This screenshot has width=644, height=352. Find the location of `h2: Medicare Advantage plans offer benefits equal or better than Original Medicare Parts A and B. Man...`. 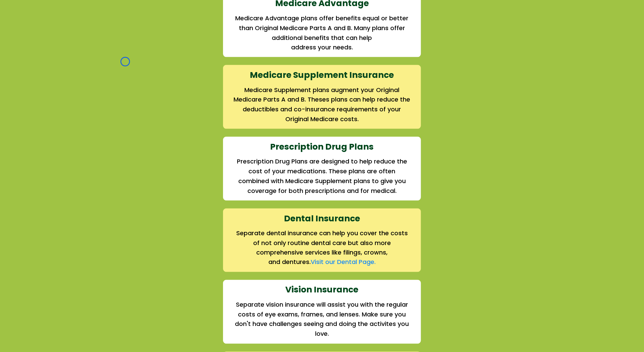

h2: Medicare Advantage plans offer benefits equal or better than Original Medicare Parts A and B. Man... is located at coordinates (322, 28).